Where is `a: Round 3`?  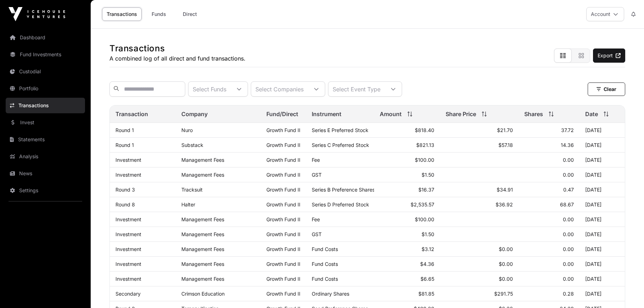 a: Round 3 is located at coordinates (125, 189).